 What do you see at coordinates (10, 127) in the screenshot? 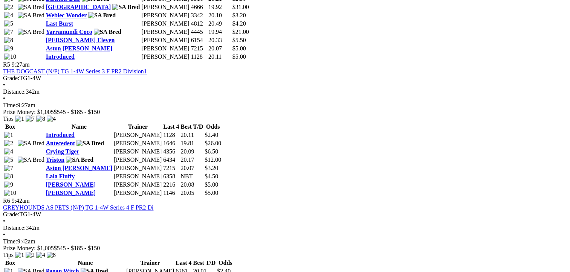
I see `span: Box` at bounding box center [10, 127].